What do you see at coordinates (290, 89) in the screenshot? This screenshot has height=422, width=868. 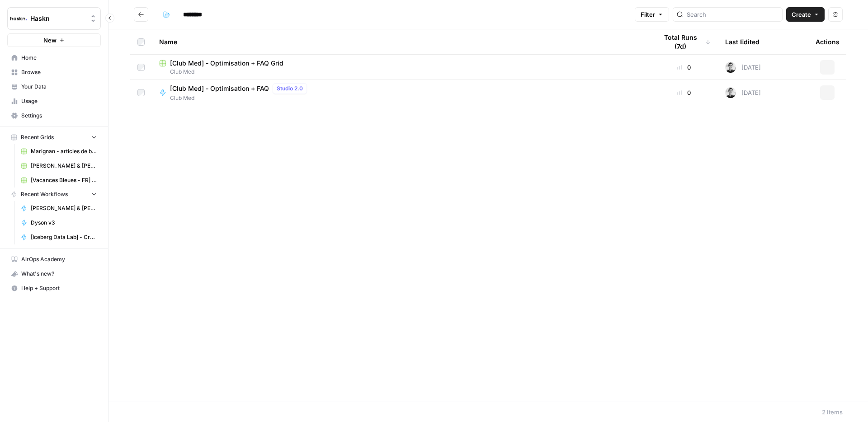 I see `span: Studio 2.0` at bounding box center [290, 89].